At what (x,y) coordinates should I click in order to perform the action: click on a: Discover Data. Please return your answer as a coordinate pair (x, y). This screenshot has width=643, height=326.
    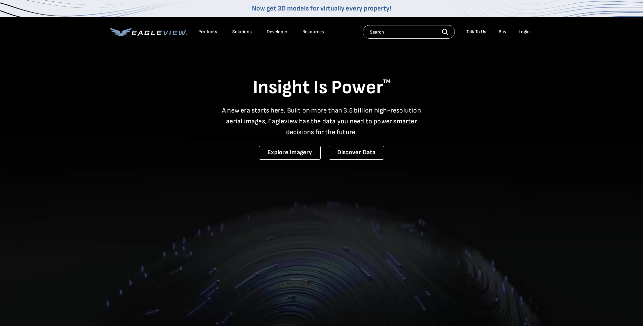
    Looking at the image, I should click on (356, 153).